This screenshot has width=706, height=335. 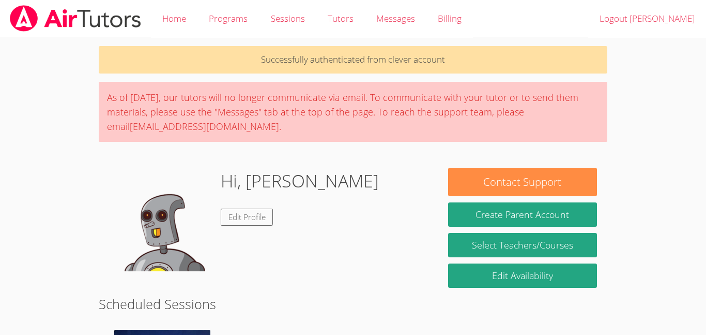 What do you see at coordinates (247, 217) in the screenshot?
I see `a: Edit Profile` at bounding box center [247, 217].